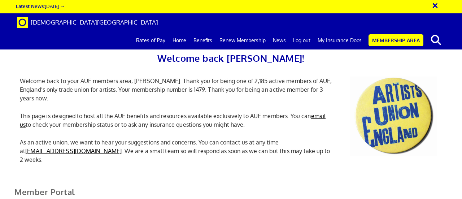  What do you see at coordinates (203, 40) in the screenshot?
I see `a: Benefits` at bounding box center [203, 40].